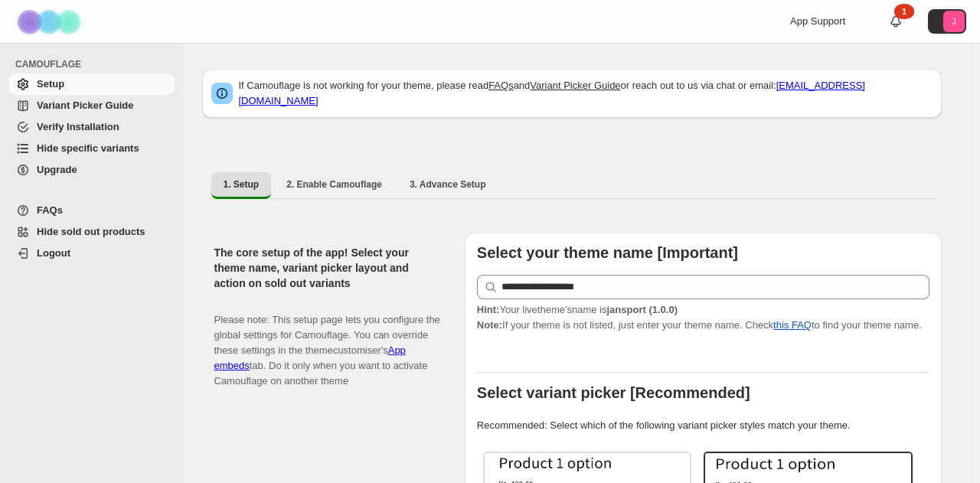 This screenshot has height=483, width=980. What do you see at coordinates (92, 84) in the screenshot?
I see `a: Setup` at bounding box center [92, 84].